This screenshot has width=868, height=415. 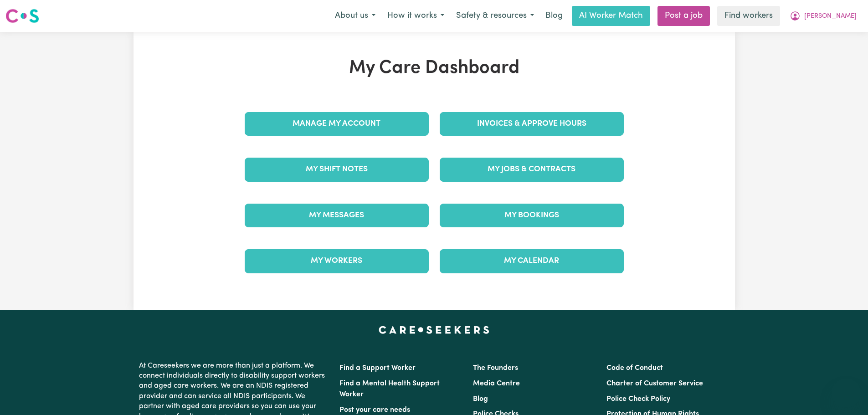 What do you see at coordinates (532, 169) in the screenshot?
I see `a: My Jobs & Contracts` at bounding box center [532, 169].